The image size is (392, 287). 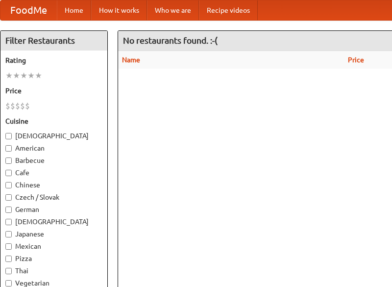 What do you see at coordinates (119, 10) in the screenshot?
I see `a: How it works` at bounding box center [119, 10].